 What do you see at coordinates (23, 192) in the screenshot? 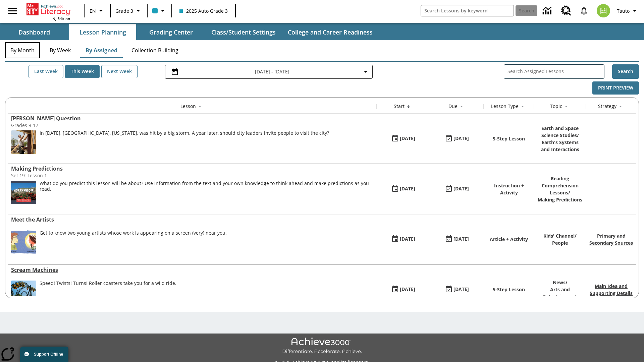
I see `img: The white letters of the HOLLYWOOD sign on a hill with red flowers in the foreground.` at bounding box center [23, 192].